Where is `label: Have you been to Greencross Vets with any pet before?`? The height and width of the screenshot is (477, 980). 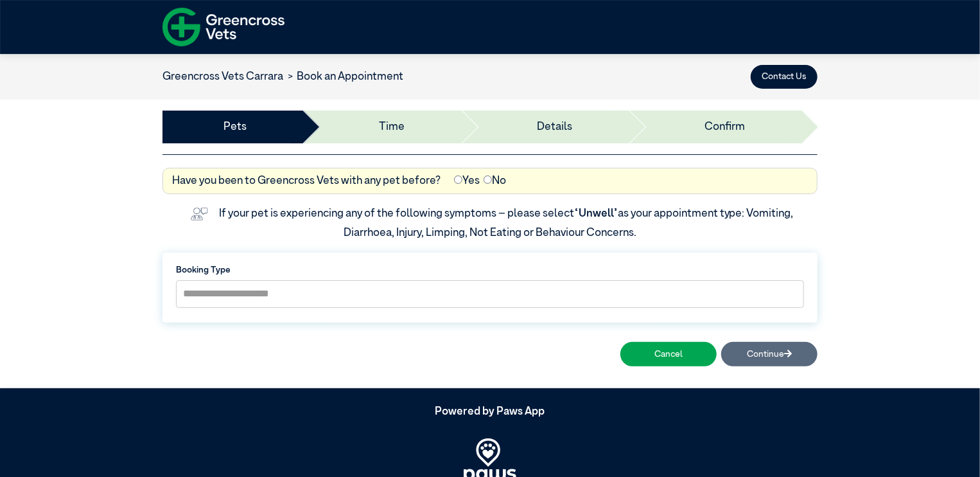
label: Have you been to Greencross Vets with any pet before? is located at coordinates (307, 182).